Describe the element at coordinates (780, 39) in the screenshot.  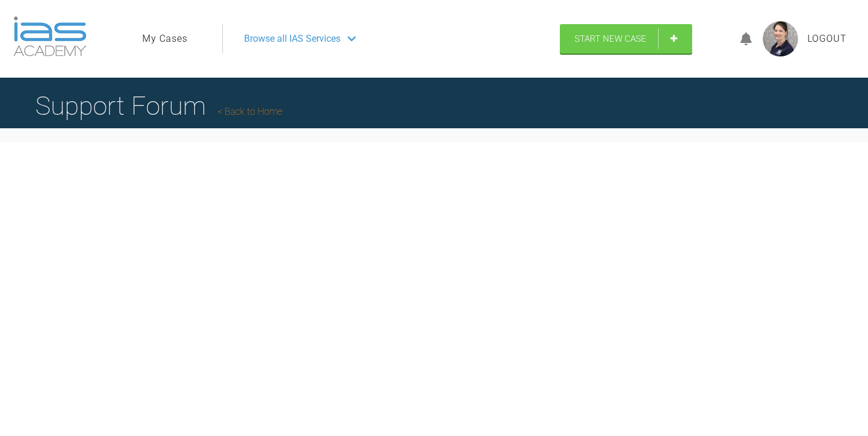
I see `img: profile.png` at that location.